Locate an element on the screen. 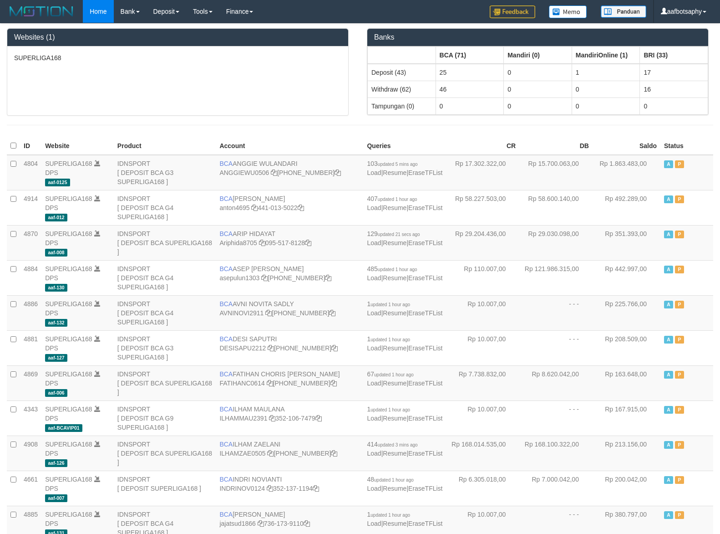 The image size is (720, 534). span: aaf-0125 is located at coordinates (57, 182).